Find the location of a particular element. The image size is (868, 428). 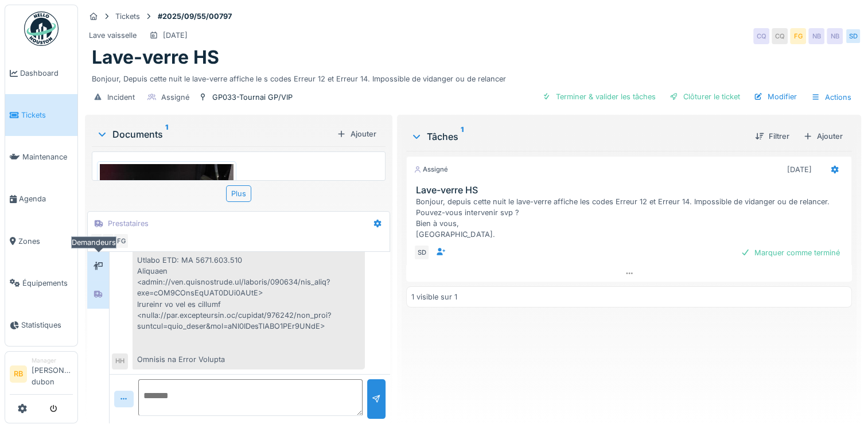

div: Clôturer le ticket is located at coordinates (704, 97).